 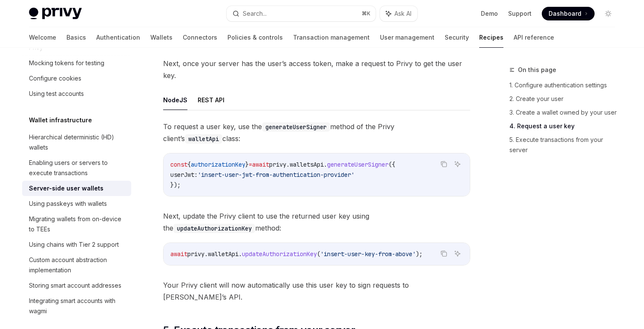 I want to click on a: 2. Create your user, so click(x=565, y=99).